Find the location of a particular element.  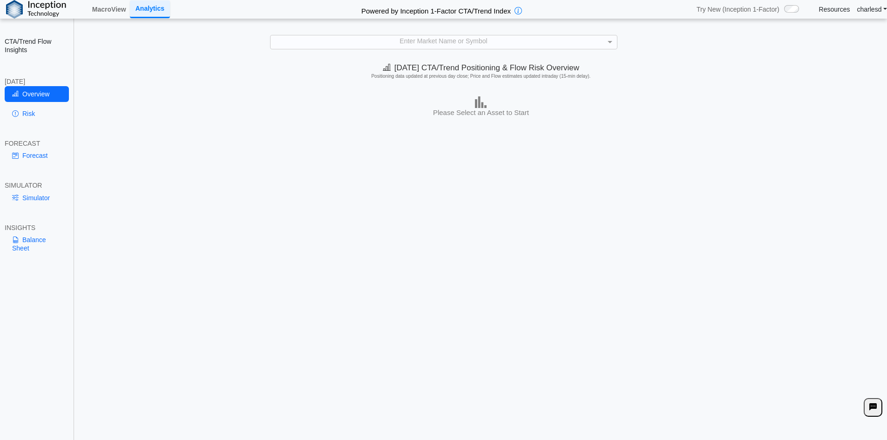

a: Overview is located at coordinates (37, 94).